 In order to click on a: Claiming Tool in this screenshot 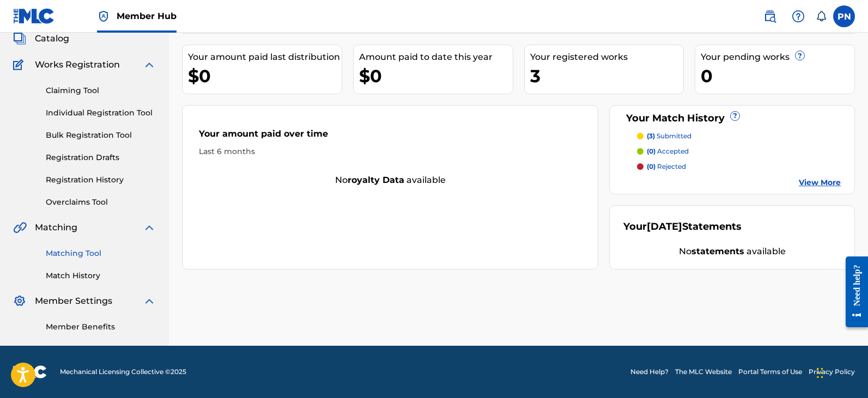, I will do `click(101, 91)`.